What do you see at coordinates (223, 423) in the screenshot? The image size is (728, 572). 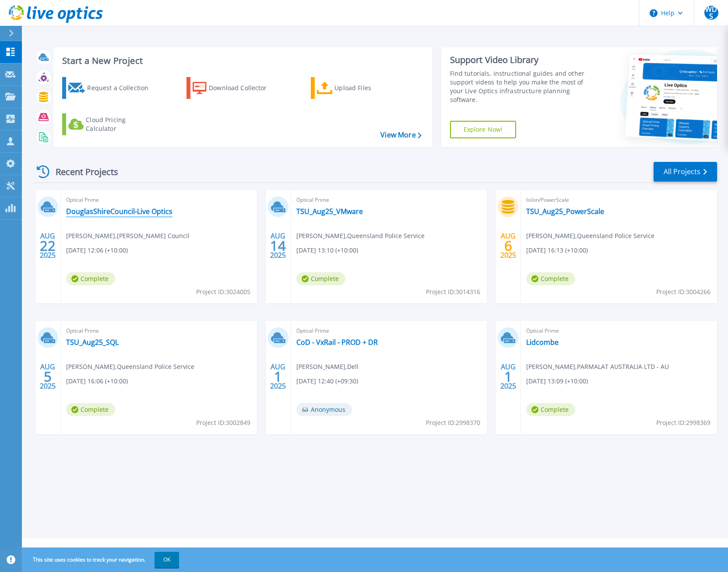 I see `span: Project ID: 3002849` at bounding box center [223, 423].